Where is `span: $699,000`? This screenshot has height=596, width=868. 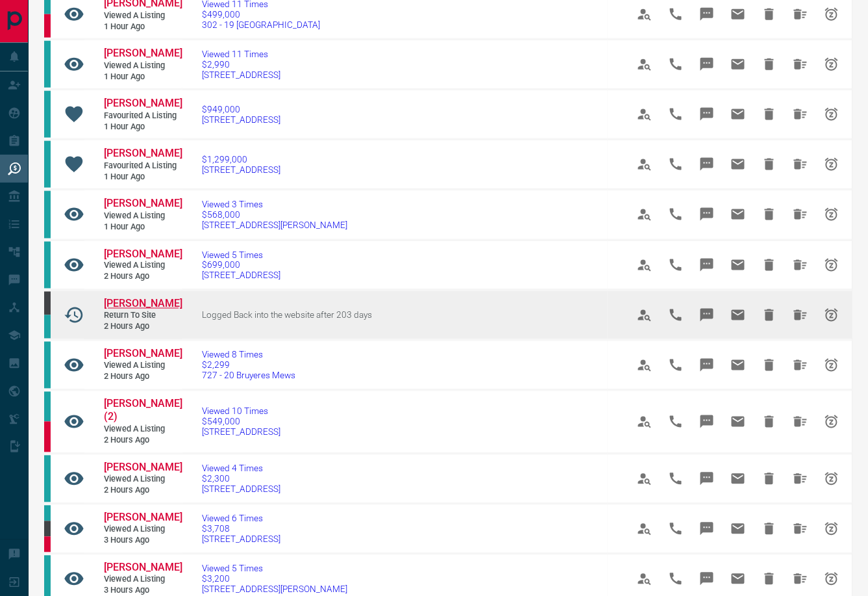 span: $699,000 is located at coordinates (241, 265).